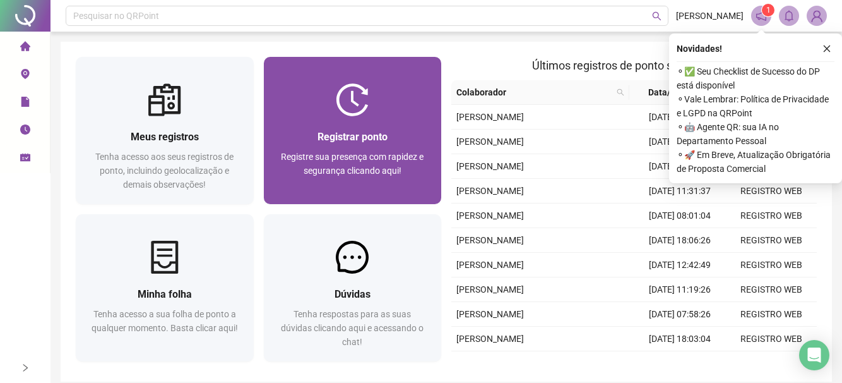 The image size is (842, 383). What do you see at coordinates (756, 106) in the screenshot?
I see `span: ⚬ Vale Lembrar: Política de Privacidade e LGPD na QRPoint` at bounding box center [756, 106].